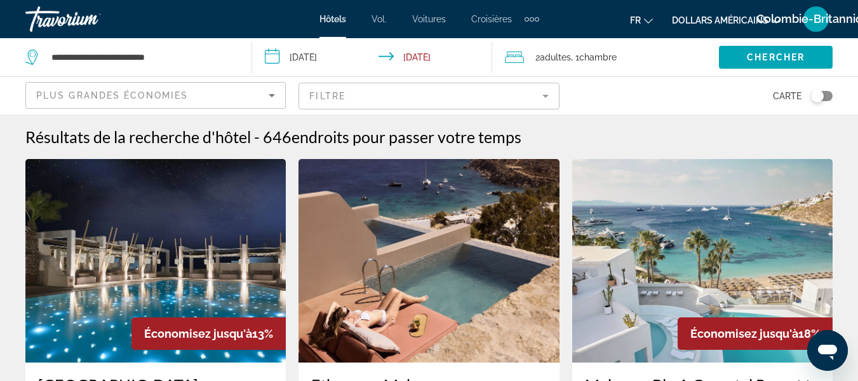 Image resolution: width=858 pixels, height=381 pixels. Describe the element at coordinates (429, 19) in the screenshot. I see `font: Voitures` at that location.